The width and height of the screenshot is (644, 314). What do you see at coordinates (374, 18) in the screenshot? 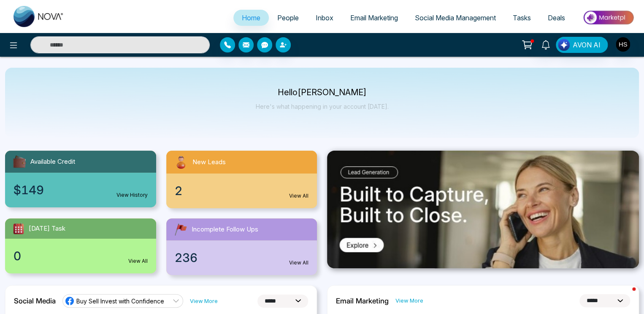
I see `span: Email Marketing` at bounding box center [374, 18].